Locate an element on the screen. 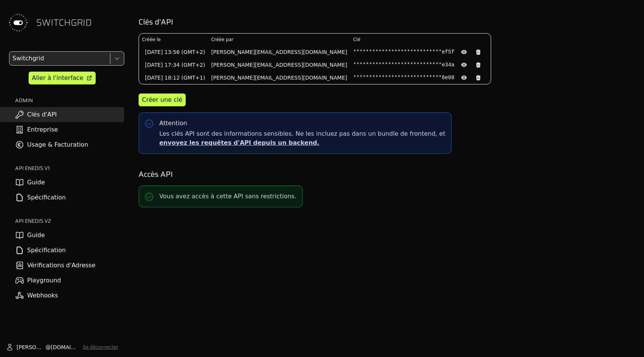  h2: Accès API is located at coordinates (386, 174).